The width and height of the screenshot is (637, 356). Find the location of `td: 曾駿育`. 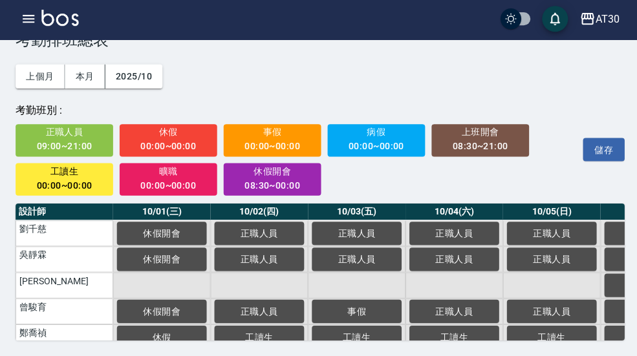

td: 曾駿育 is located at coordinates (64, 312).